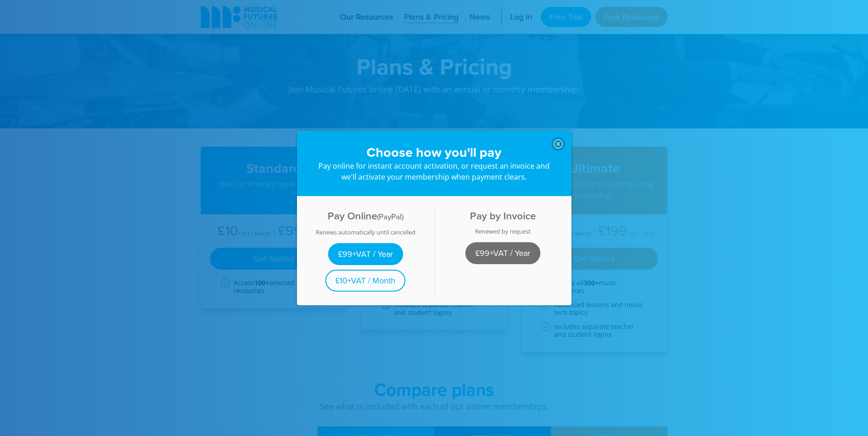  What do you see at coordinates (365, 281) in the screenshot?
I see `a: £10+VAT / Month` at bounding box center [365, 281].